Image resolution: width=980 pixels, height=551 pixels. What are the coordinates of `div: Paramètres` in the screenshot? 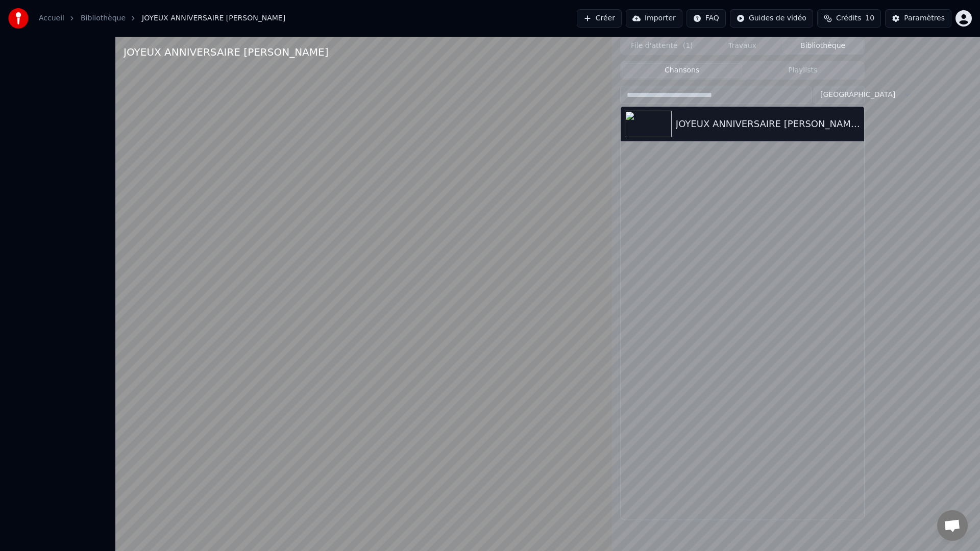 It's located at (925, 18).